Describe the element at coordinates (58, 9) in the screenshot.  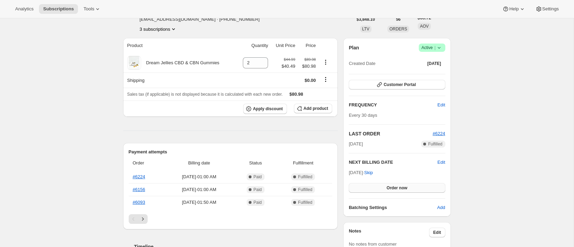
I see `button: Subscriptions` at that location.